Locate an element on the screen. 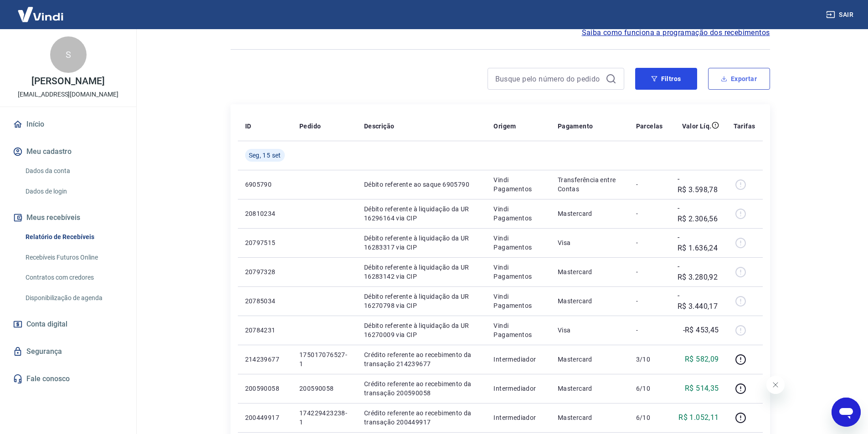  a: Fale conosco is located at coordinates (68, 379).